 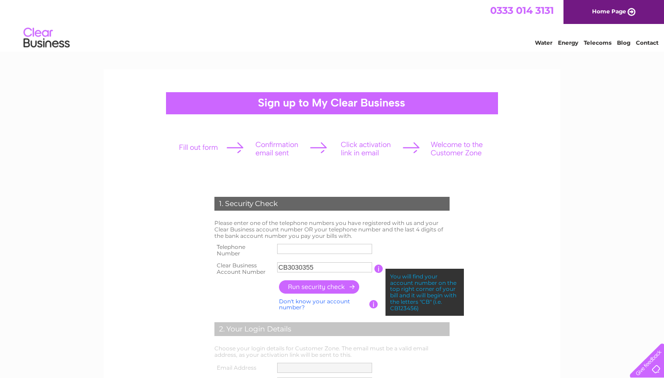 I want to click on img: logo.png, so click(x=47, y=38).